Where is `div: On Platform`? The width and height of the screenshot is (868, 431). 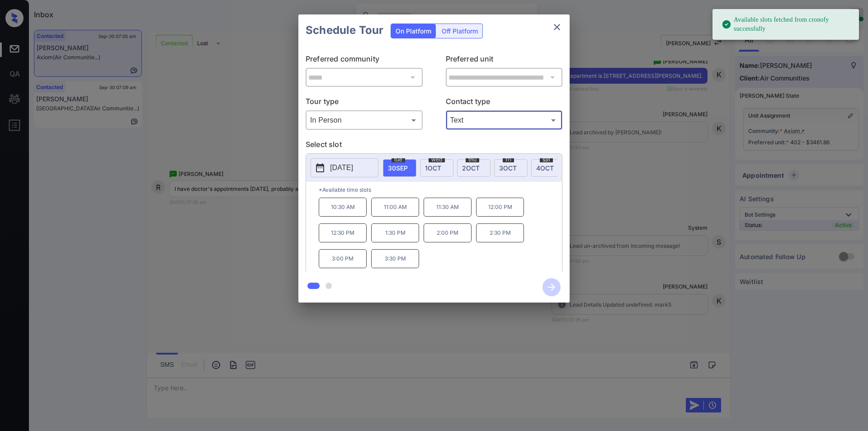 div: On Platform is located at coordinates (413, 31).